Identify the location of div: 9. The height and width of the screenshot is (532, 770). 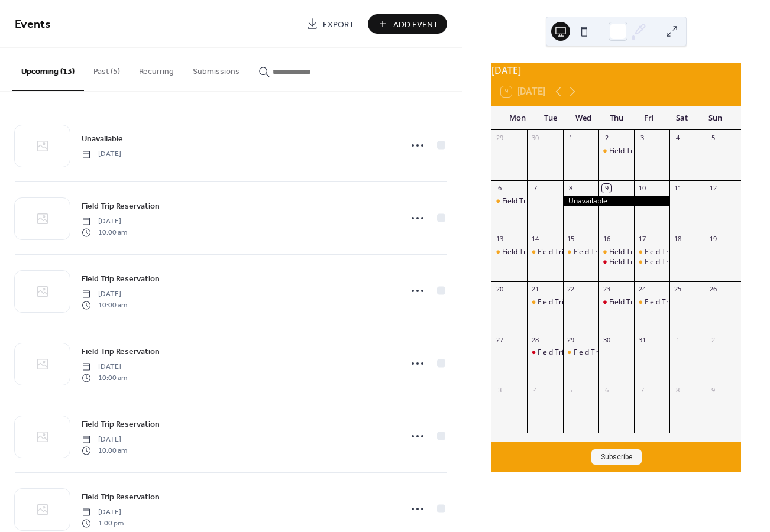
(606, 188).